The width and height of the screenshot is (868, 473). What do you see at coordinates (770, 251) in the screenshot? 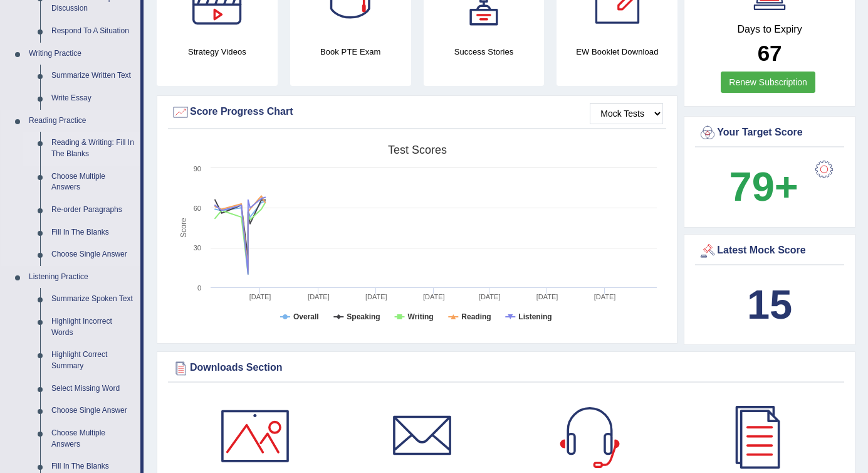
I see `div: Latest Mock Score` at bounding box center [770, 251].